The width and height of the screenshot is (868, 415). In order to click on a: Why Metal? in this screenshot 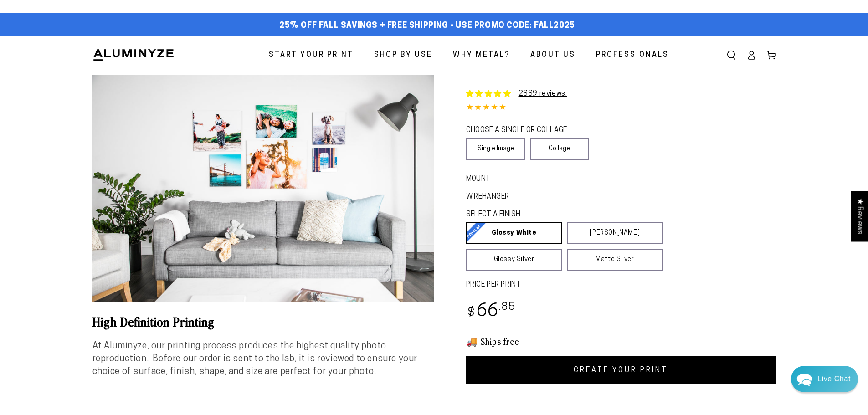, I will do `click(481, 55)`.